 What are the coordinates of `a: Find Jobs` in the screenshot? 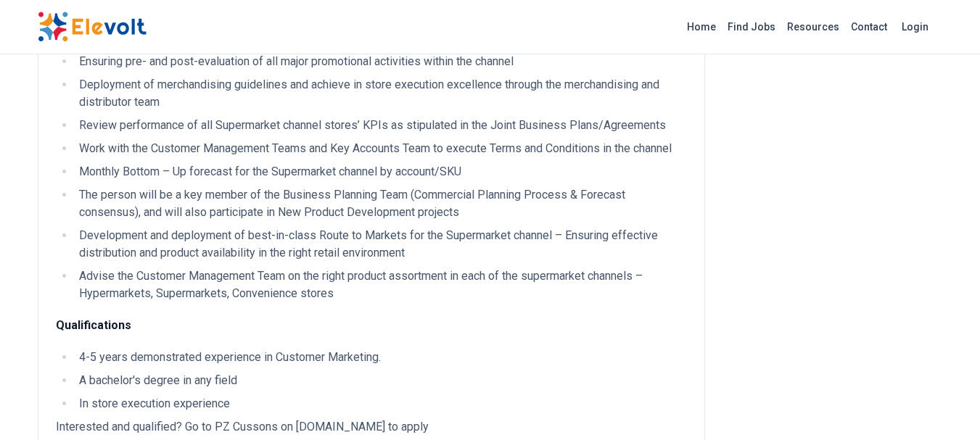 It's located at (752, 26).